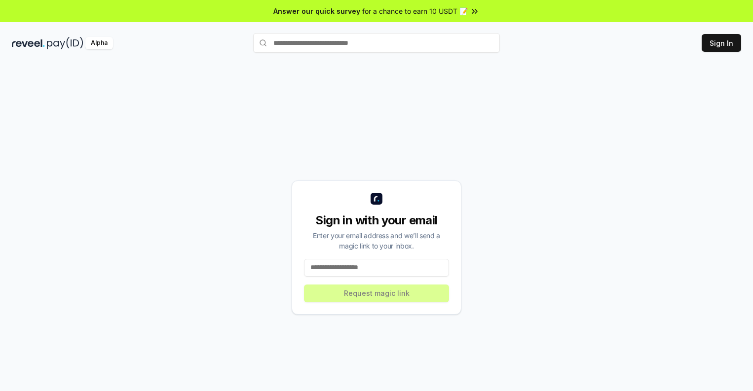 The image size is (753, 391). What do you see at coordinates (65, 43) in the screenshot?
I see `img: pay_id` at bounding box center [65, 43].